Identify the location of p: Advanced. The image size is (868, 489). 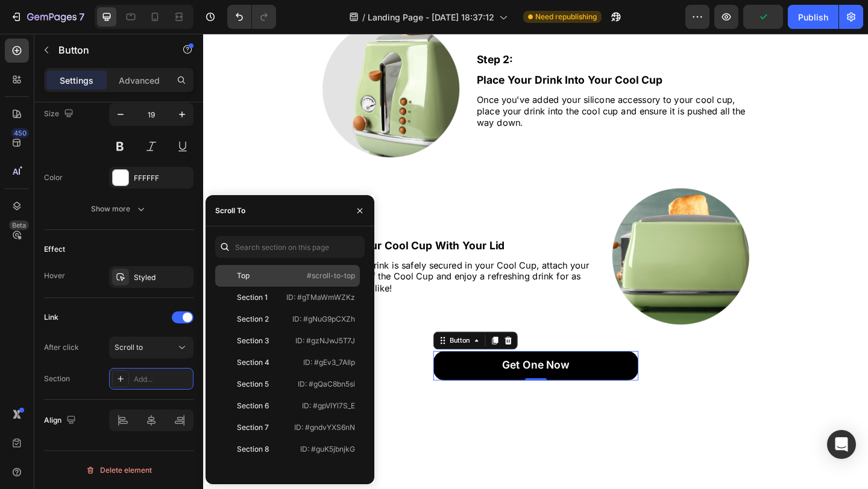
(139, 80).